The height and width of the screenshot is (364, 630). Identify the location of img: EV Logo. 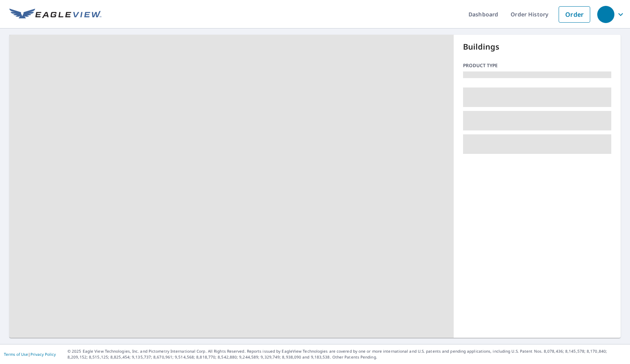
(55, 14).